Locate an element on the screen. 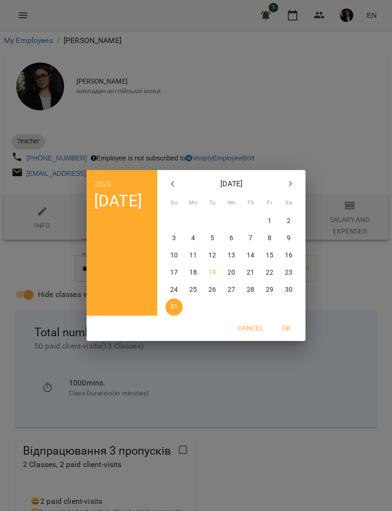 Image resolution: width=392 pixels, height=511 pixels. button: 2025 is located at coordinates (103, 184).